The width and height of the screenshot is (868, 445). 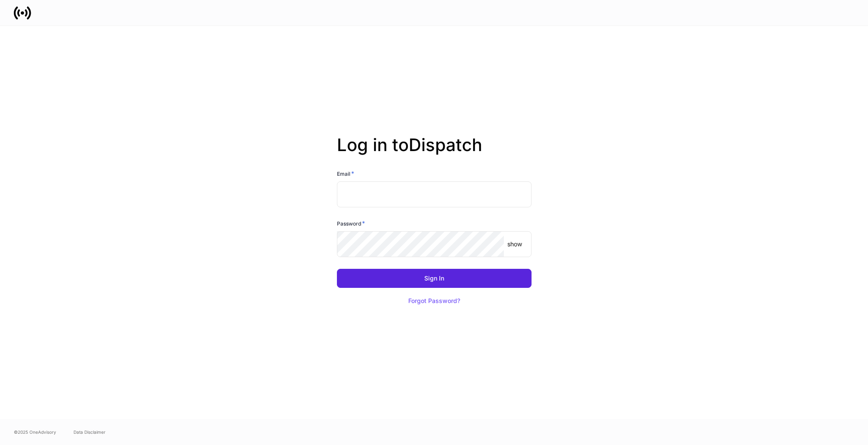 I want to click on h6: Email, so click(x=346, y=174).